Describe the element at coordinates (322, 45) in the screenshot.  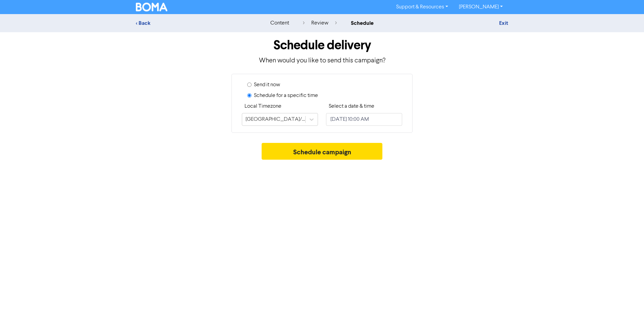
I see `h1: Schedule delivery` at that location.